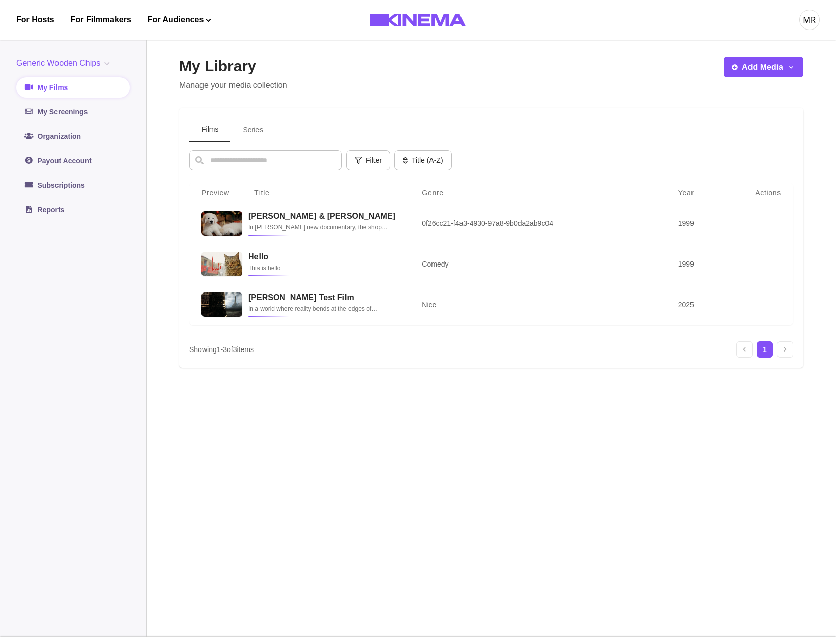  What do you see at coordinates (73, 209) in the screenshot?
I see `a: Reports` at bounding box center [73, 209].